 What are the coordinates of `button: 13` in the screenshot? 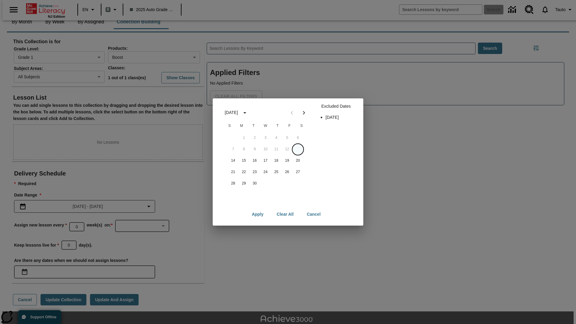 It's located at (298, 149).